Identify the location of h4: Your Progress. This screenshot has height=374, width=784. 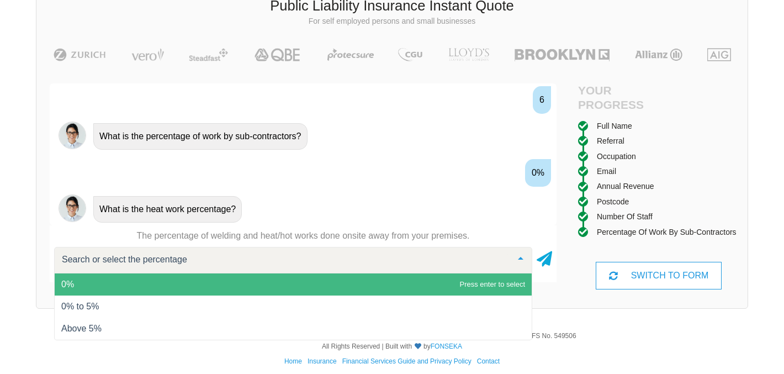
(618, 97).